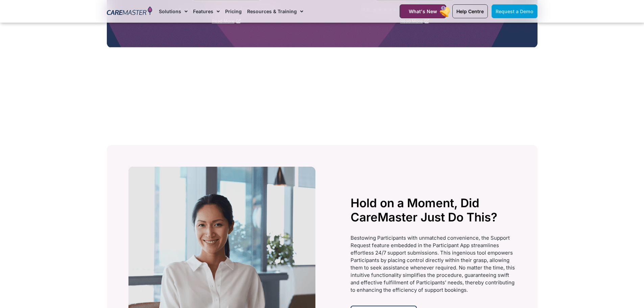 The image size is (644, 308). I want to click on img: CareMaster Logo, so click(129, 11).